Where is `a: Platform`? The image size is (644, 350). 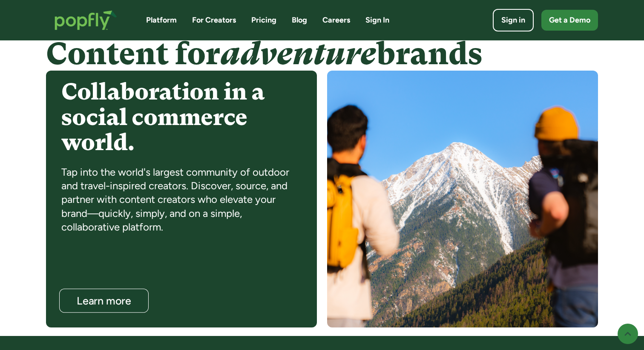
a: Platform is located at coordinates (161, 20).